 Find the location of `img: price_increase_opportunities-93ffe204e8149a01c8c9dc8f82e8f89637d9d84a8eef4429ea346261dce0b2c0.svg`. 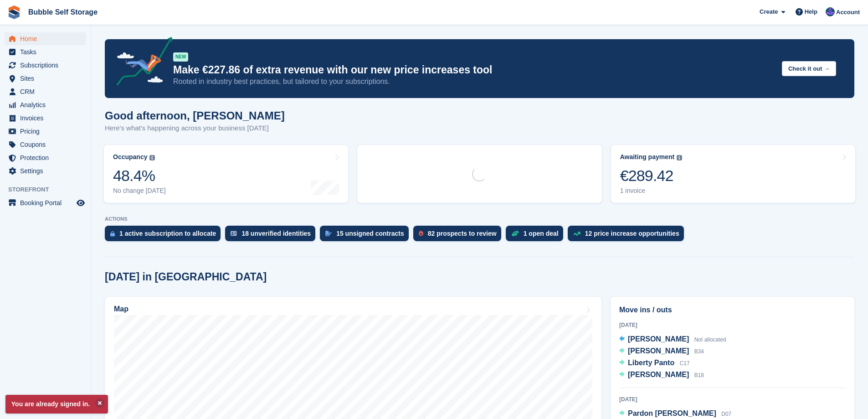

img: price_increase_opportunities-93ffe204e8149a01c8c9dc8f82e8f89637d9d84a8eef4429ea346261dce0b2c0.svg is located at coordinates (577, 233).